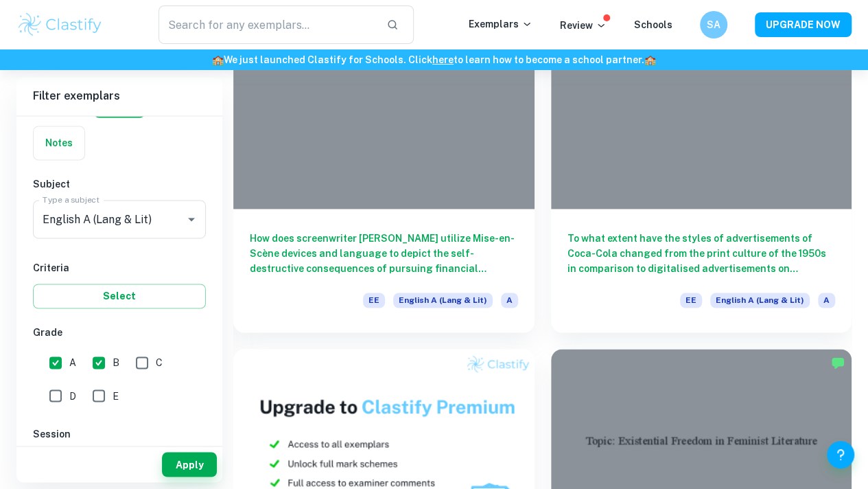 This screenshot has height=489, width=868. I want to click on button: Select, so click(119, 296).